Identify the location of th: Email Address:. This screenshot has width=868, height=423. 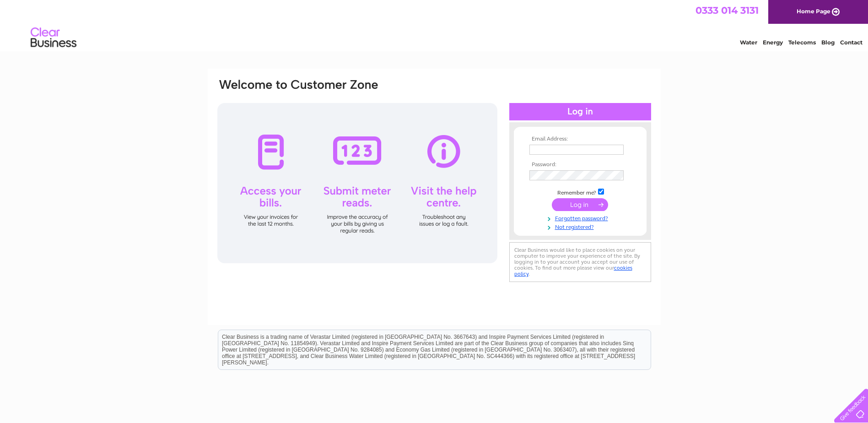
(580, 139).